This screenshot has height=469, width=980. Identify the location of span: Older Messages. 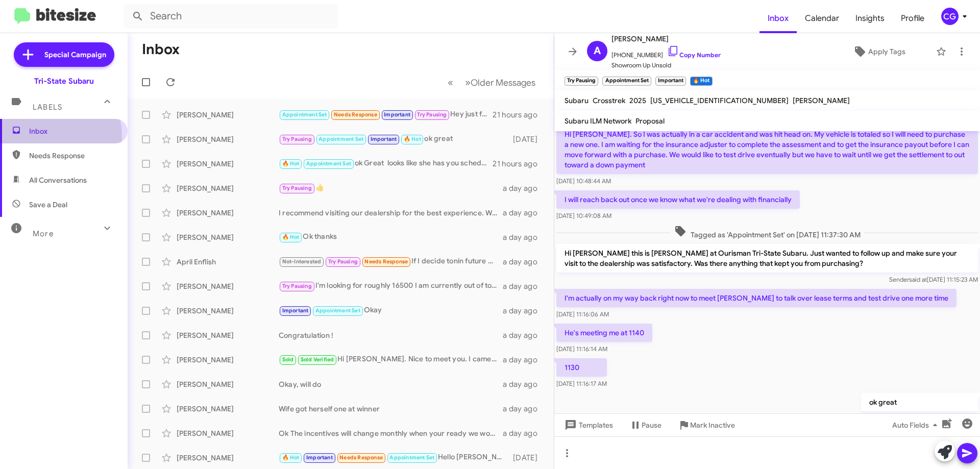
(503, 83).